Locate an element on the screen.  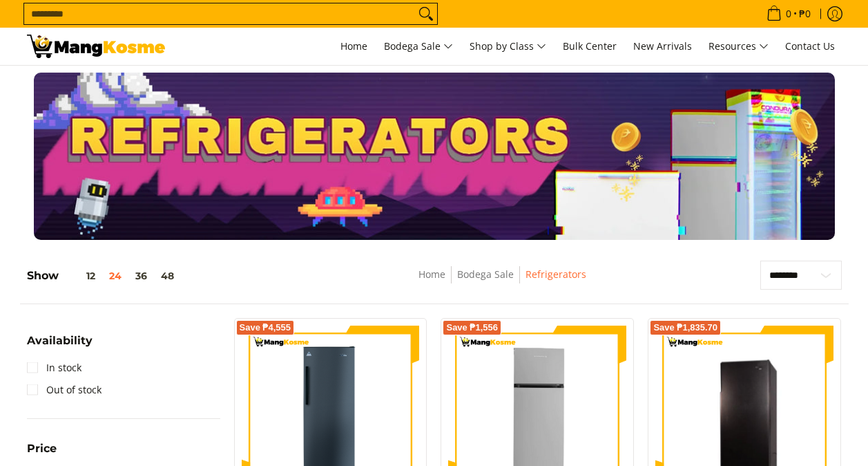
span: Resources is located at coordinates (738, 46).